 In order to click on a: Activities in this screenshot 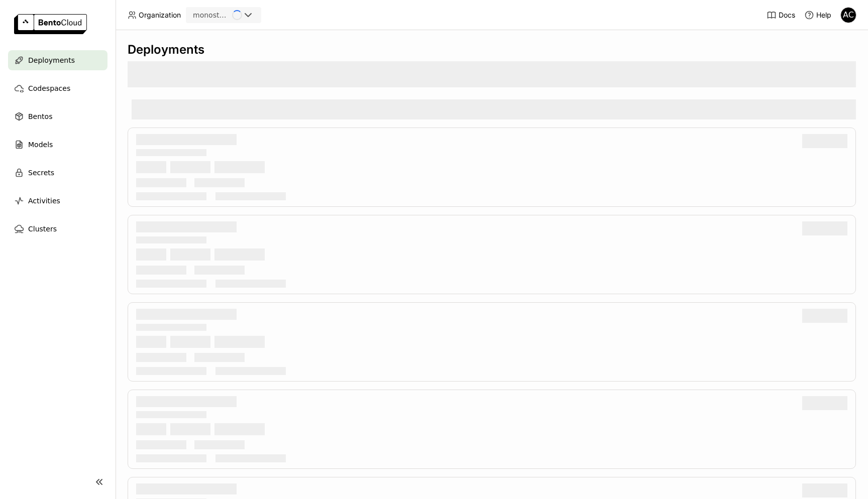, I will do `click(57, 201)`.